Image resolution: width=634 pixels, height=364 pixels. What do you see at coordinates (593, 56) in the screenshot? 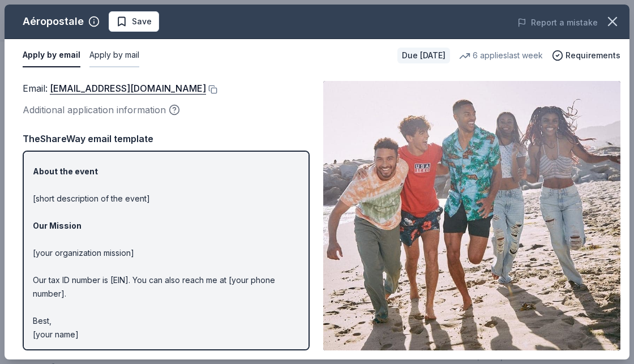
I see `span: Requirements` at bounding box center [593, 56].